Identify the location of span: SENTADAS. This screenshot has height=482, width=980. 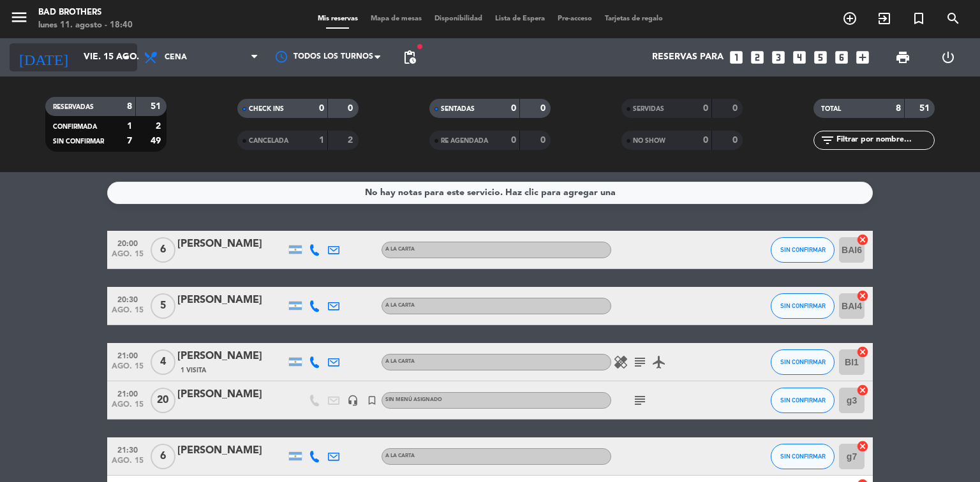
(457, 109).